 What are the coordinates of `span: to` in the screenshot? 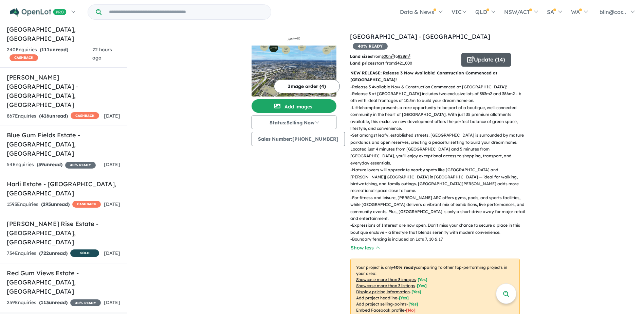 It's located at (402, 56).